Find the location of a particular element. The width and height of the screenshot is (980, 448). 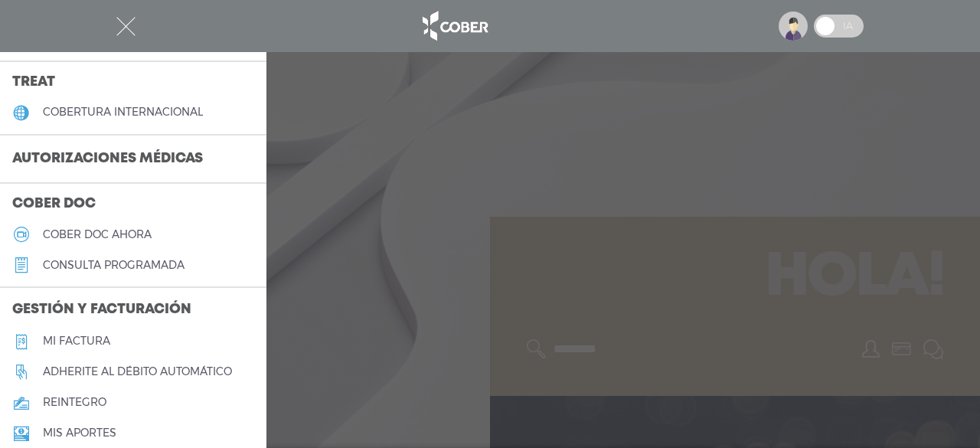

h5: Mis aportes is located at coordinates (79, 433).